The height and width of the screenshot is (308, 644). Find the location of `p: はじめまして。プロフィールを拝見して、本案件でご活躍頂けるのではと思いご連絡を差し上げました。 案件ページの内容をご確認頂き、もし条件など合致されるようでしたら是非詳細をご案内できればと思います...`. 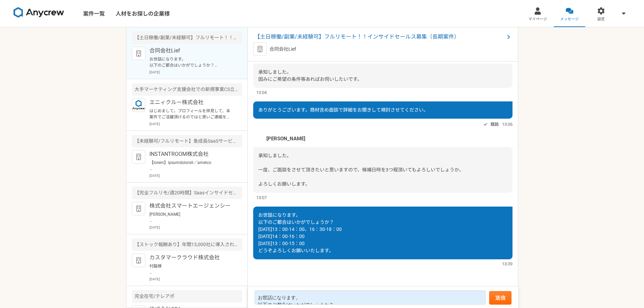

p: はじめまして。プロフィールを拝見して、本案件でご活躍頂けるのではと思いご連絡を差し上げました。 案件ページの内容をご確認頂き、もし条件など合致されるようでしたら是非詳細をご案内できればと思います... is located at coordinates (191, 114).